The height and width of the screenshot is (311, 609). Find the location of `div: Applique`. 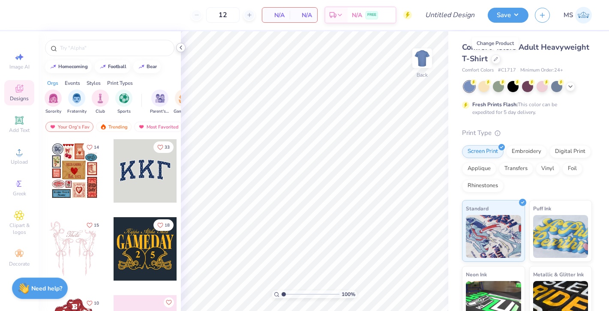

div: Applique is located at coordinates (479, 169).